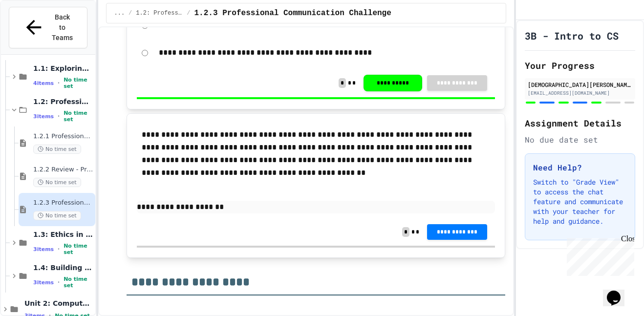  Describe the element at coordinates (44, 83) in the screenshot. I see `span: 4 items` at that location.